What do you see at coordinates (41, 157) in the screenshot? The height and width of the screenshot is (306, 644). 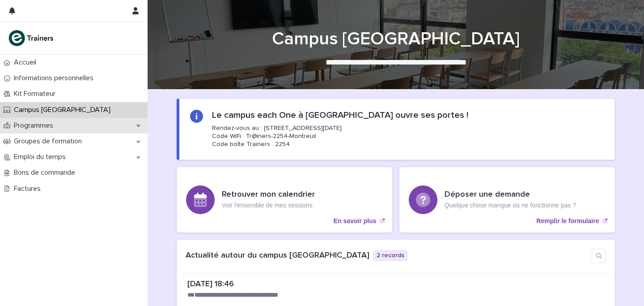 I see `p: Emploi du temps` at bounding box center [41, 157].